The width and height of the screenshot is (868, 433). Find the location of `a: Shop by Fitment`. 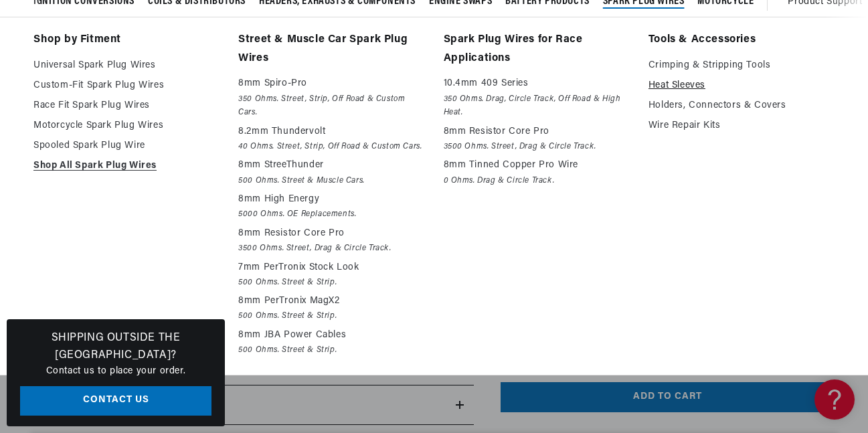

a: Shop by Fitment is located at coordinates (126, 40).